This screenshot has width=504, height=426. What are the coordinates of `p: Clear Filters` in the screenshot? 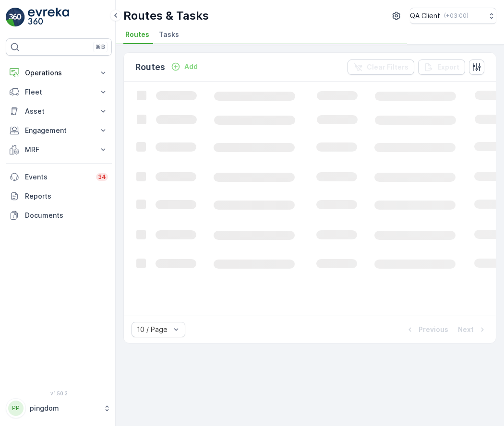 It's located at (387, 67).